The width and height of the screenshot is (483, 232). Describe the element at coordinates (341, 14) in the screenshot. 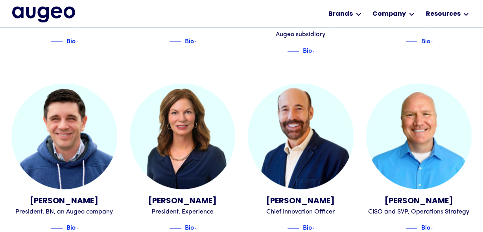

I see `div: Brands` at that location.